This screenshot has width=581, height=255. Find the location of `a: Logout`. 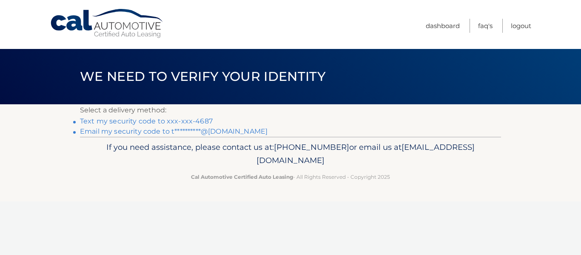

a: Logout is located at coordinates (521, 26).